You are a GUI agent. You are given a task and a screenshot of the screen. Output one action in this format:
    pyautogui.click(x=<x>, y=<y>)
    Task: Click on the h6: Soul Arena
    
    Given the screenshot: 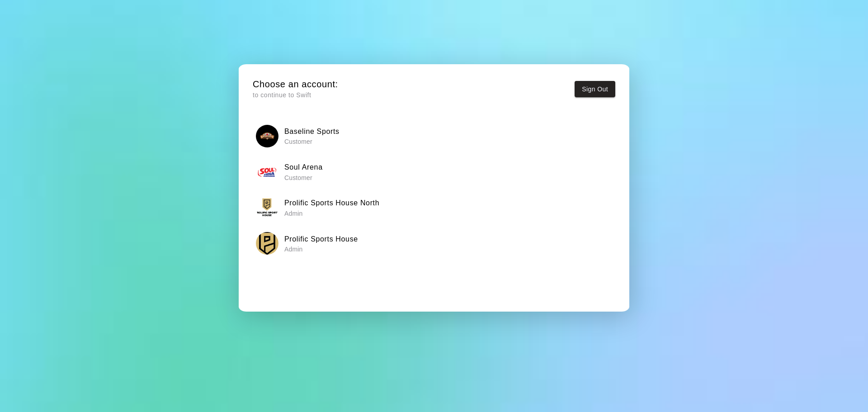 What is the action you would take?
    pyautogui.click(x=304, y=167)
    